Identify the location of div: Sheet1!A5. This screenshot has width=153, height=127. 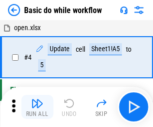
(106, 49).